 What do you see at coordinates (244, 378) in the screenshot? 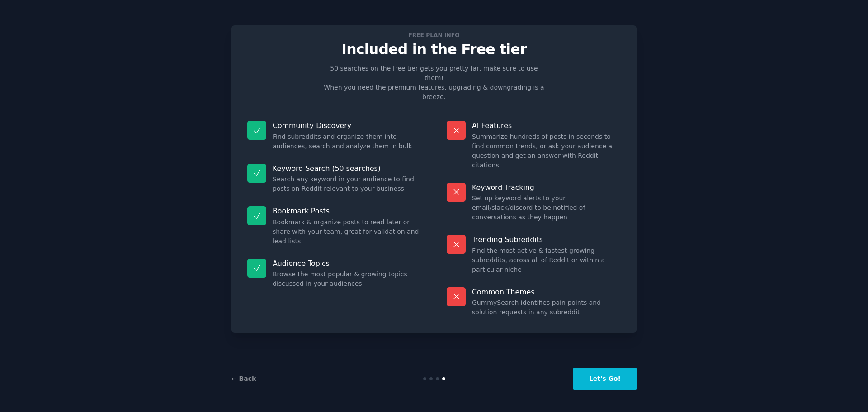
I see `a: ← Back` at bounding box center [244, 378].